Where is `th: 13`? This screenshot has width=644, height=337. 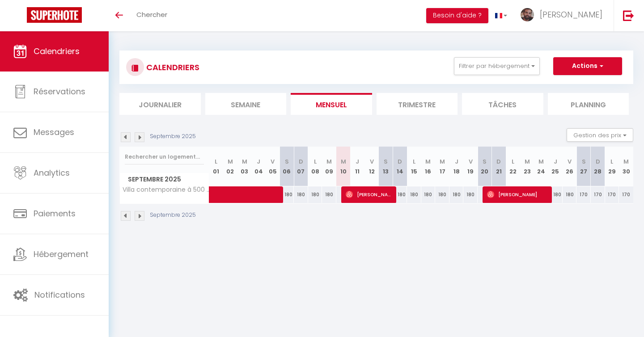 th: 13 is located at coordinates (386, 166).